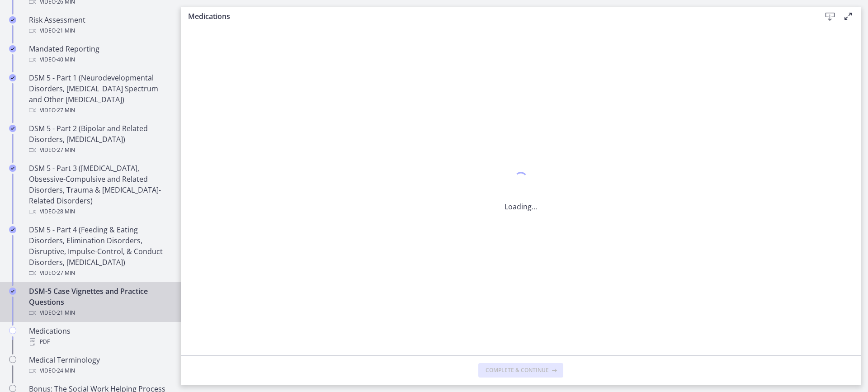 This screenshot has width=868, height=392. What do you see at coordinates (100, 337) in the screenshot?
I see `div: Medications` at bounding box center [100, 337].